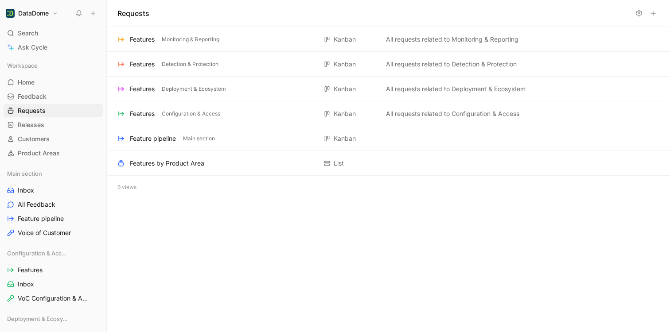  I want to click on div: Deployment & Ecosystem, so click(53, 319).